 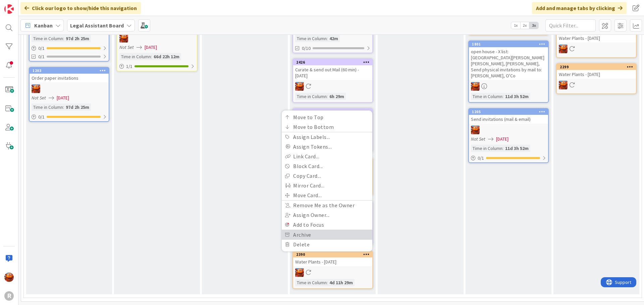 I want to click on div: 42m, so click(x=334, y=39).